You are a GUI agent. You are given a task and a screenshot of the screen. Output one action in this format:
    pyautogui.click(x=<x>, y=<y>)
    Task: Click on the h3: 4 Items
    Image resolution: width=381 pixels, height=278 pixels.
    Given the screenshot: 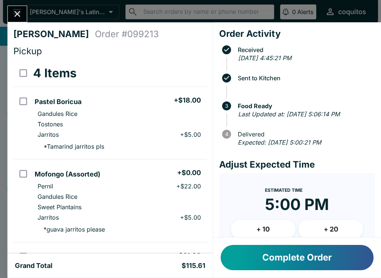 What is the action you would take?
    pyautogui.click(x=55, y=73)
    